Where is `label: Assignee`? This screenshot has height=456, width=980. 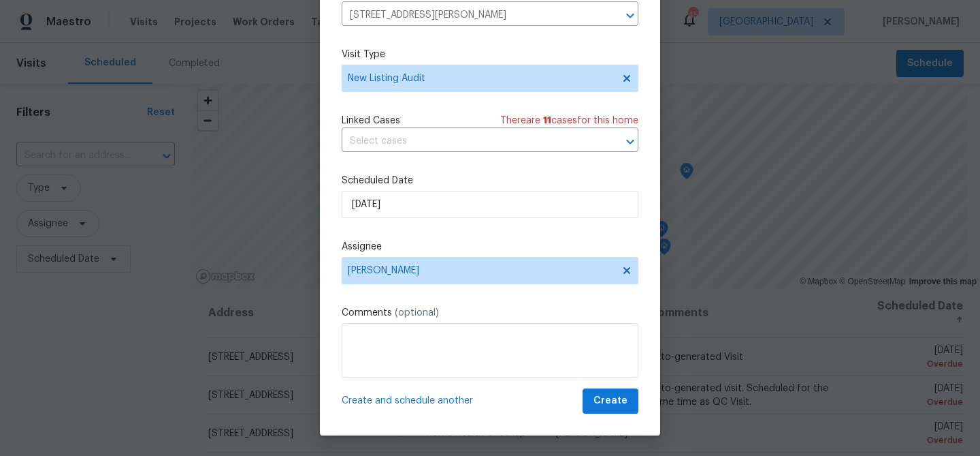
label: Assignee is located at coordinates (490, 246).